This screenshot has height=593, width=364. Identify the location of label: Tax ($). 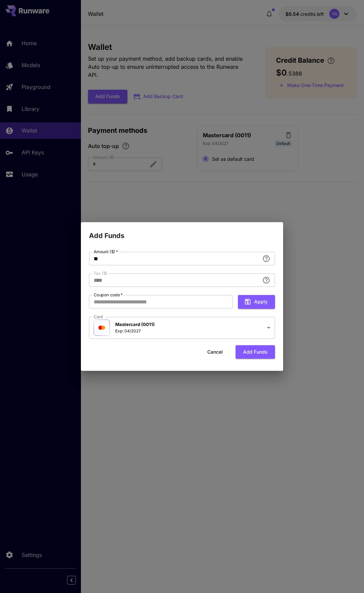
(100, 273).